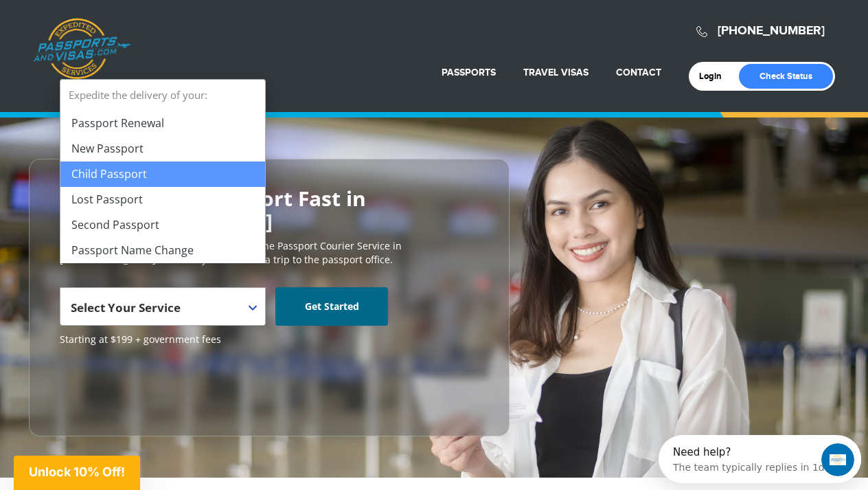 This screenshot has width=868, height=490. I want to click on li: Expedite the delivery of your:, so click(163, 171).